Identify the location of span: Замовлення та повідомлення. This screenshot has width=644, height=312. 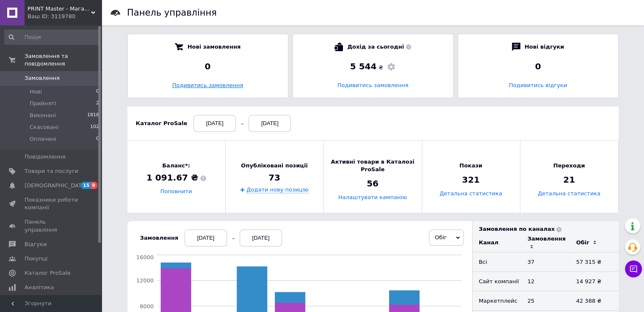
(63, 60).